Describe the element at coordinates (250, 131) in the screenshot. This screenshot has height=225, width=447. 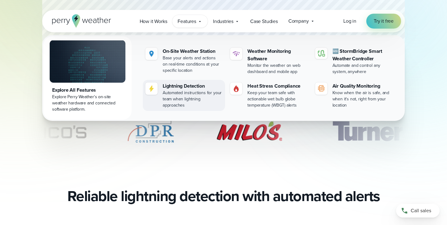
I see `div: 4 of 11` at that location.